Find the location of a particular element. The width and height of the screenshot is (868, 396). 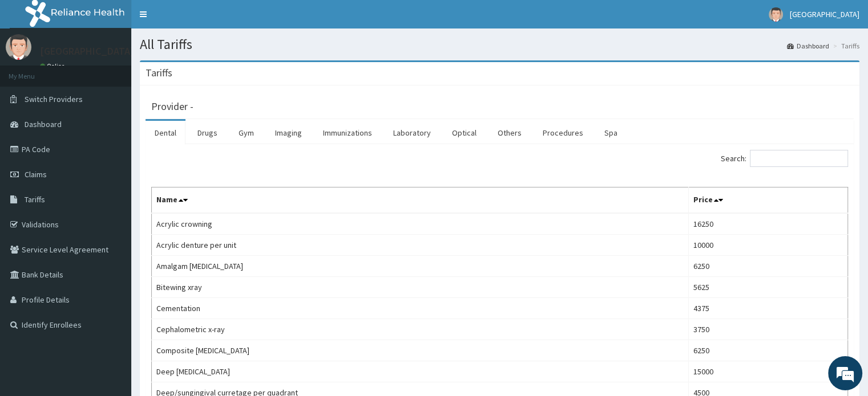

td: 15000 is located at coordinates (767, 372).